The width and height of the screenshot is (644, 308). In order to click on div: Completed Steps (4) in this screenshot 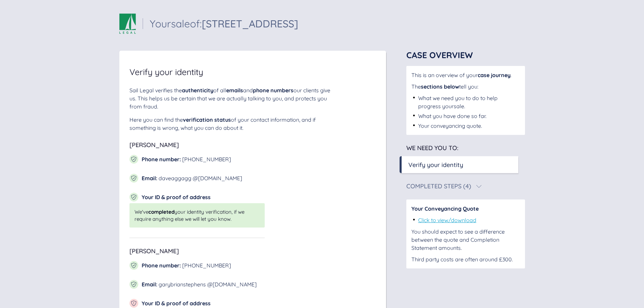, I will do `click(439, 186)`.